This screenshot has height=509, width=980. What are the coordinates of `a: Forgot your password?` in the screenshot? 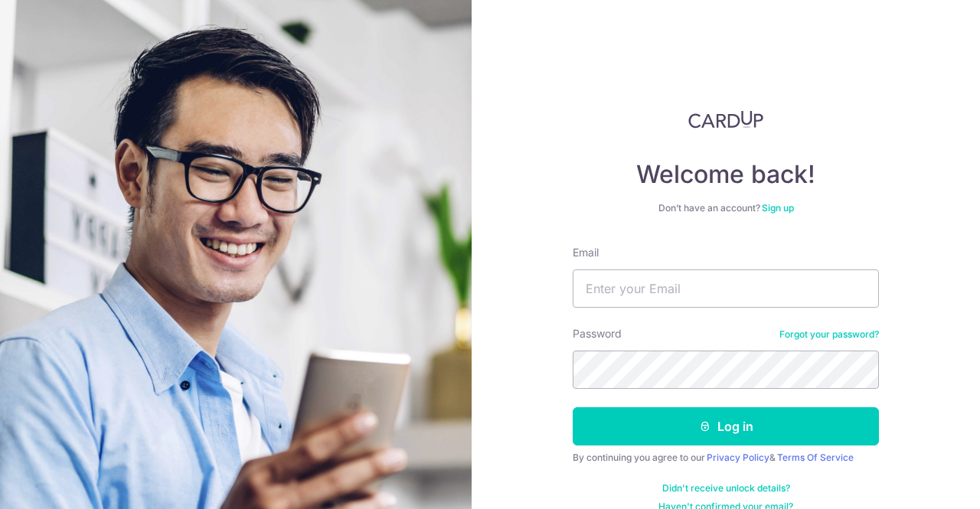 It's located at (829, 335).